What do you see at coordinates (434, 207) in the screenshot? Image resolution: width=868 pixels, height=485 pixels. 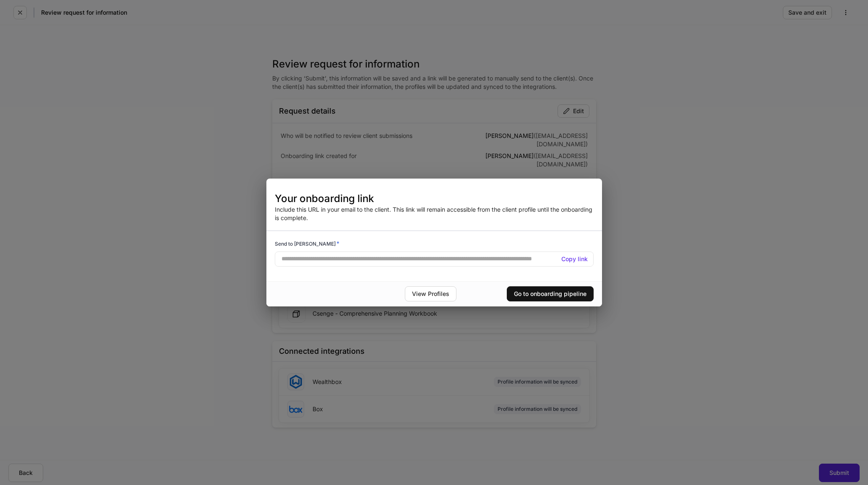 I see `div: Include this URL in your email to the client. This link will remain accessible from the client pr...` at bounding box center [434, 207].